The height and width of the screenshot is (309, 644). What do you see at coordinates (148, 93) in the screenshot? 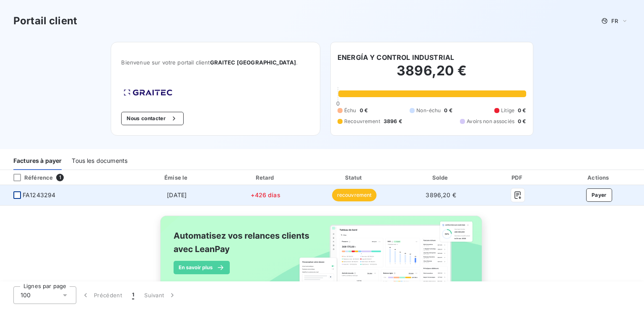
I see `img: Company logo` at bounding box center [148, 93].